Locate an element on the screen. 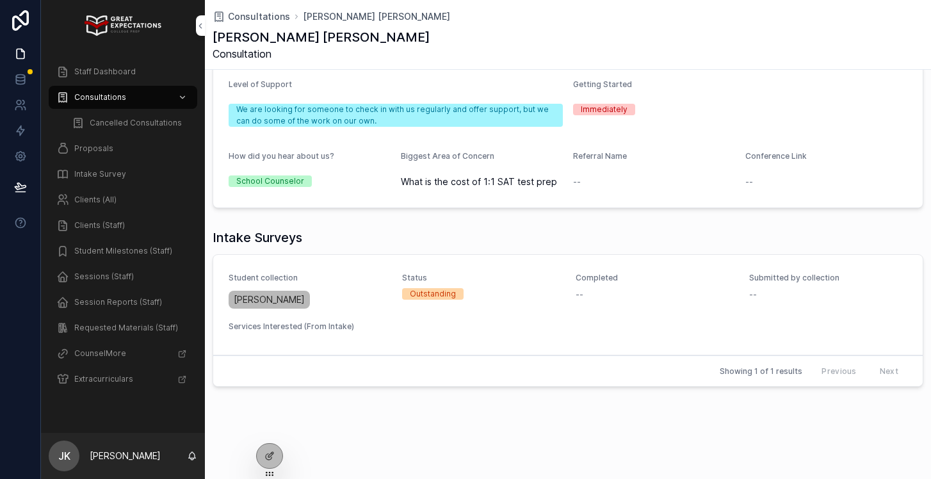 The height and width of the screenshot is (479, 931). div: School Counselor is located at coordinates (270, 181).